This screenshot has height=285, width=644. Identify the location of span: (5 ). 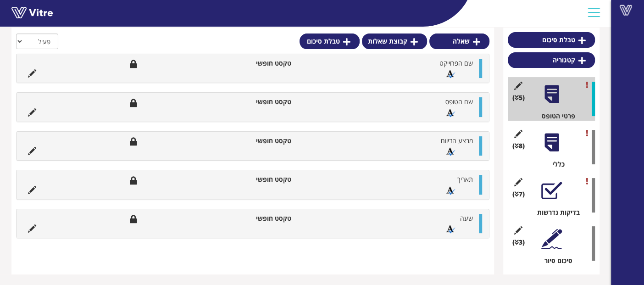
(518, 98).